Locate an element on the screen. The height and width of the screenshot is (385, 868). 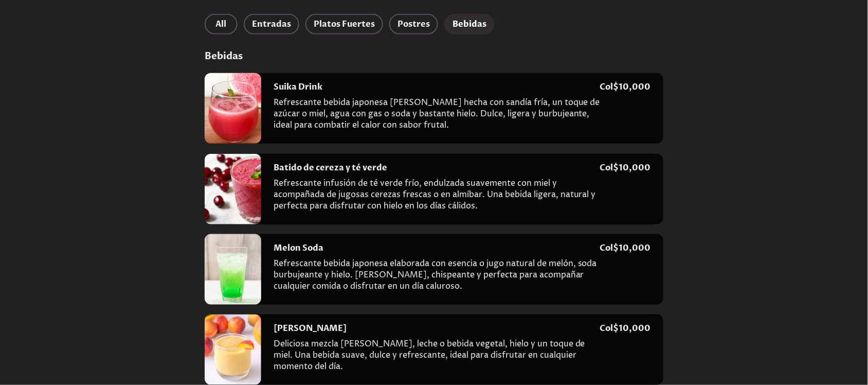
button: Entradas is located at coordinates (271, 24).